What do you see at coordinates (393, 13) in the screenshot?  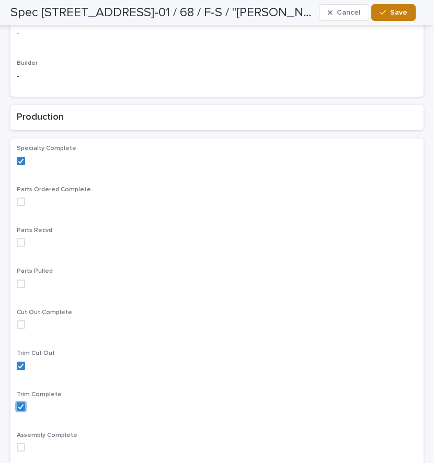 I see `button: Save` at bounding box center [393, 13].